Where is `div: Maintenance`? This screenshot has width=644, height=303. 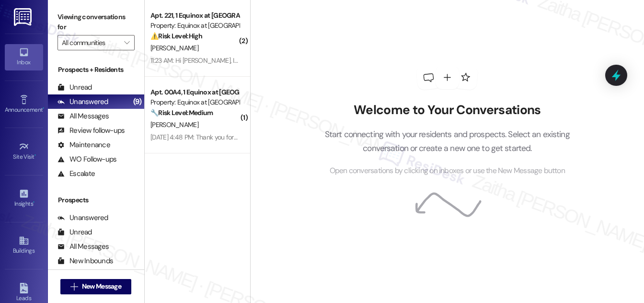
div: Maintenance is located at coordinates (84, 145).